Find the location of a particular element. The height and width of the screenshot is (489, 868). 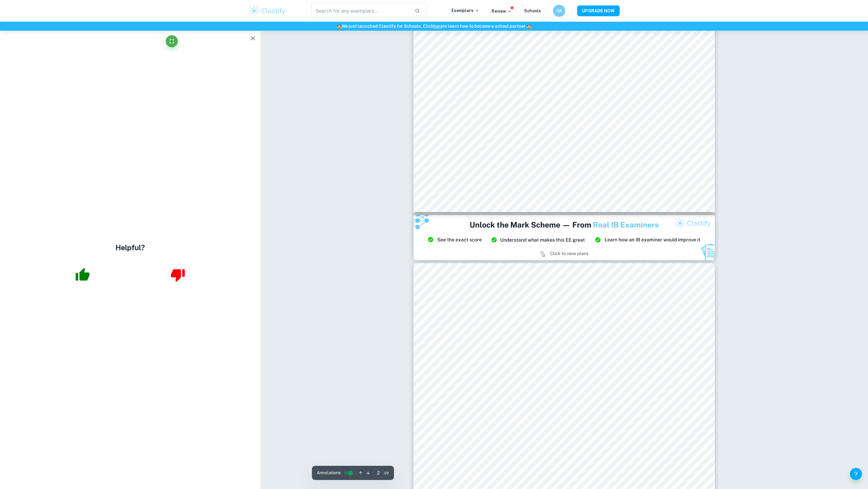

span: Annotations is located at coordinates (329, 473).